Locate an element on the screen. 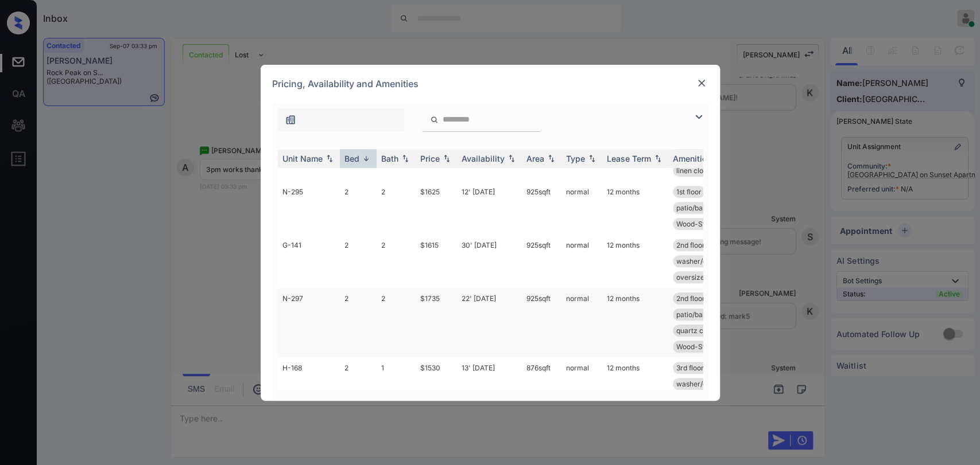 Image resolution: width=980 pixels, height=465 pixels. span: oversized close... is located at coordinates (705, 277).